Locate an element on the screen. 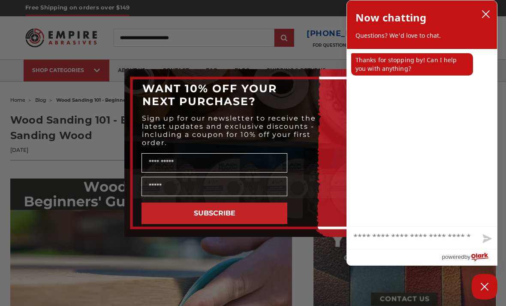 The image size is (506, 306). button: Close Chatbox is located at coordinates (485, 287).